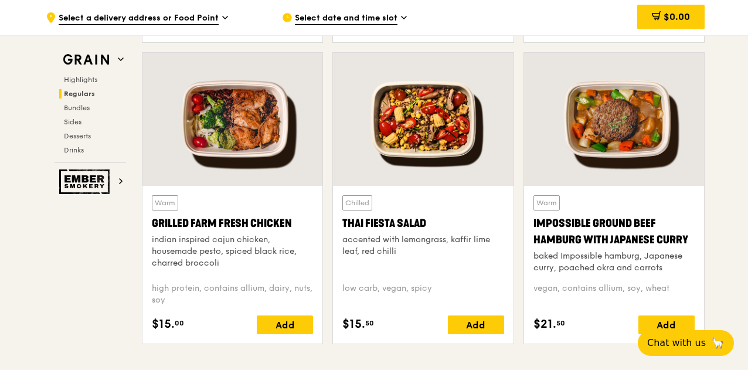 This screenshot has width=748, height=370. Describe the element at coordinates (232, 252) in the screenshot. I see `div: indian inspired cajun chicken, housemade pesto, spiced black rice, charred broccoli` at that location.